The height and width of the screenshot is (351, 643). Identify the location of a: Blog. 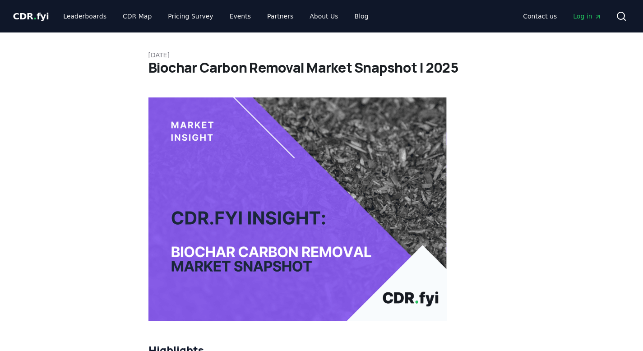
(361, 16).